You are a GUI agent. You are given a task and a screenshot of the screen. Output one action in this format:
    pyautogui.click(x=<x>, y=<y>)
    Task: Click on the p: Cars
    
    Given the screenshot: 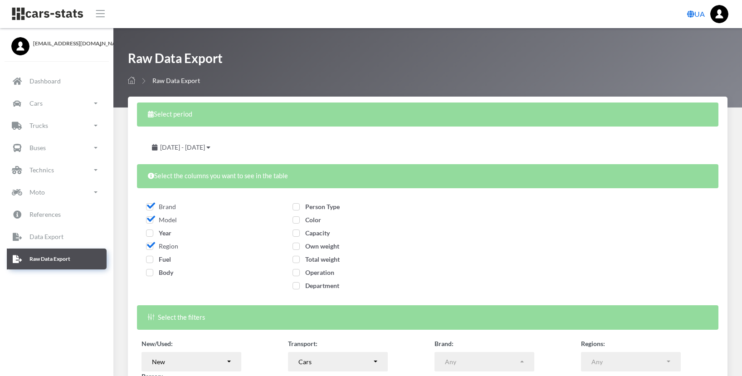 What is the action you would take?
    pyautogui.click(x=36, y=103)
    